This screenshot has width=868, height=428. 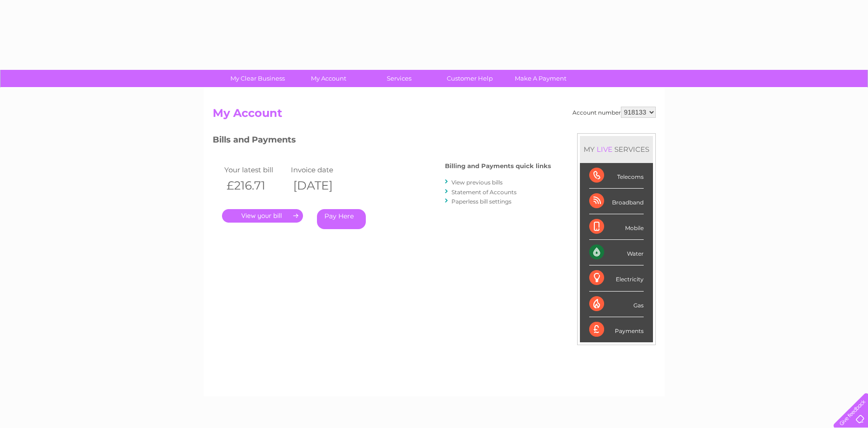 I want to click on th: £216.71, so click(x=256, y=186).